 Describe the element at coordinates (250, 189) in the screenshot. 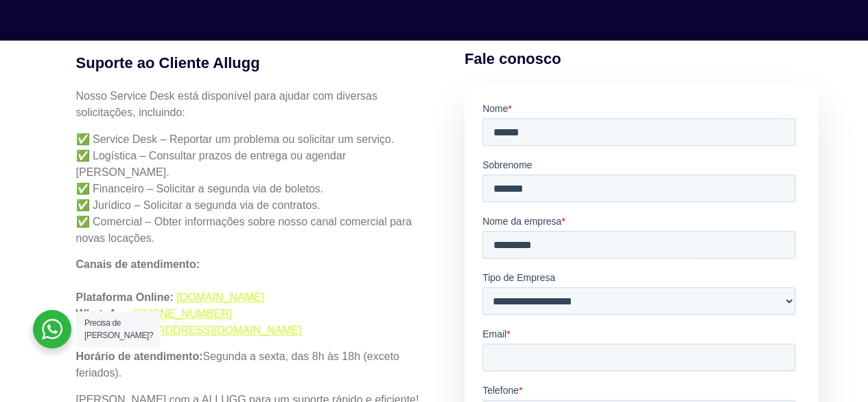

I see `p: ✅ Service Desk – Reportar um problema ou solicitar um serviço. ✅ Logística – Consultar prazos de ...` at that location.